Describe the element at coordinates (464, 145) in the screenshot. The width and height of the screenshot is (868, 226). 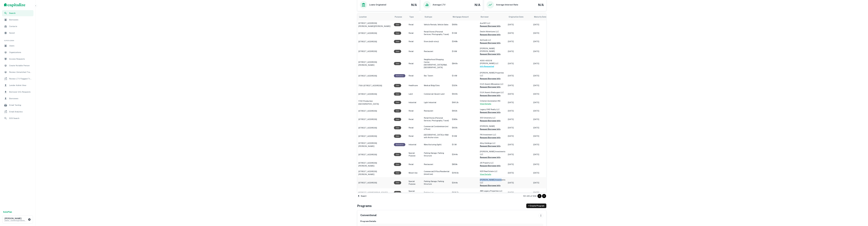
I see `p: $1.1M` at that location.